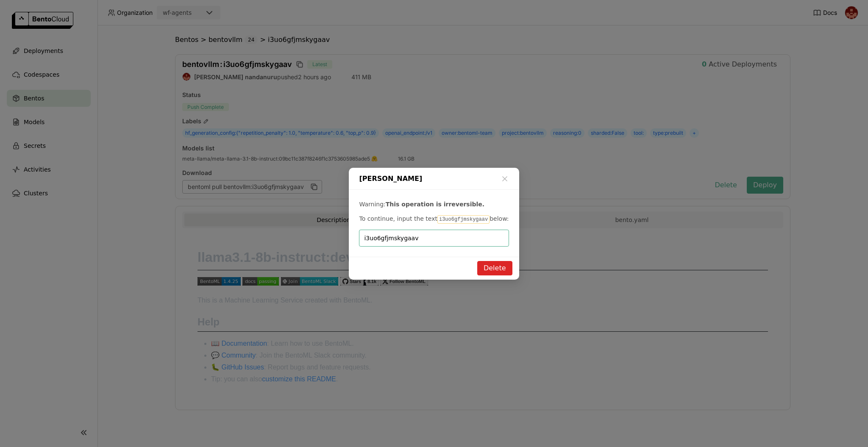 This screenshot has height=447, width=868. Describe the element at coordinates (373, 204) in the screenshot. I see `span: Warning:` at that location.